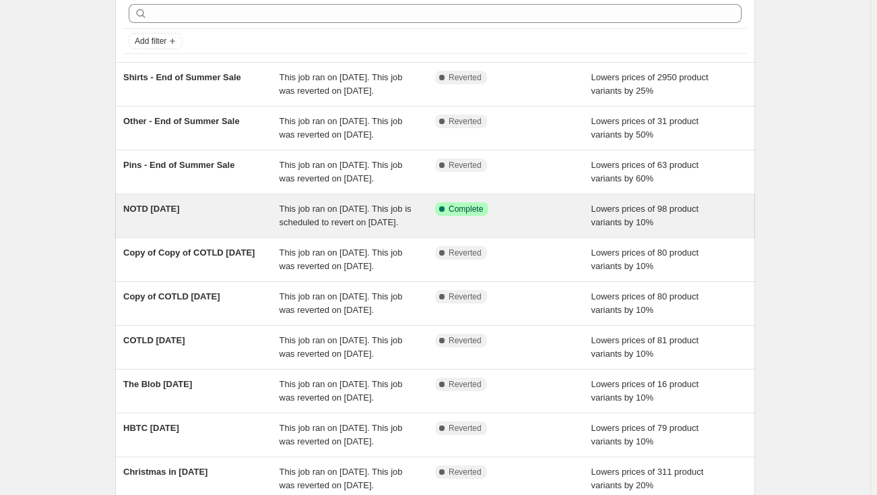  Describe the element at coordinates (646, 215) in the screenshot. I see `span: Lowers prices of 98 product variants by 10%` at that location.